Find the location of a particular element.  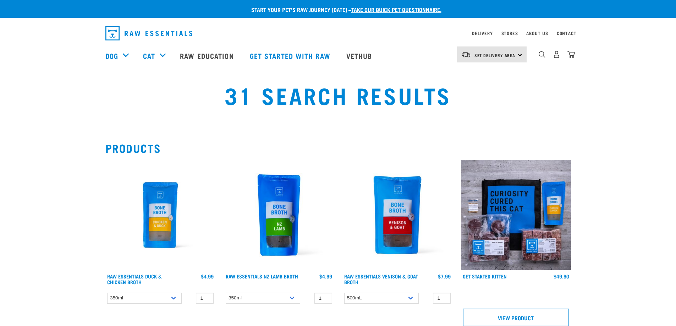

a: Delivery is located at coordinates (482, 33).